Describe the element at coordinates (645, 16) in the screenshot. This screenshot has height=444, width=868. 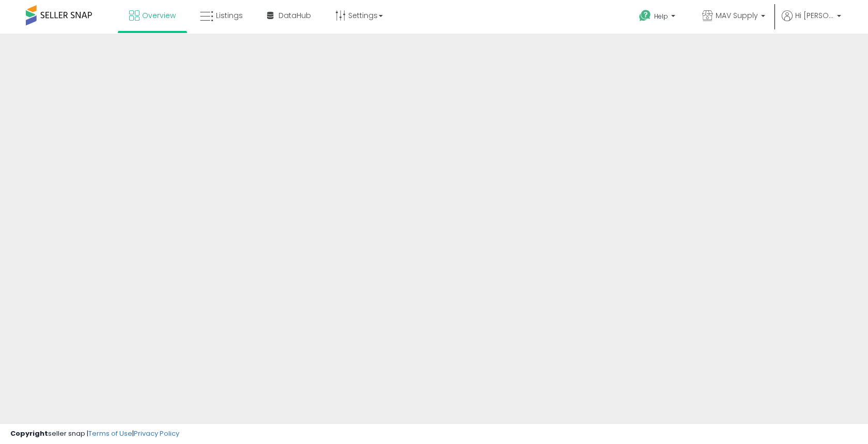
I see `i: Get Help` at that location.